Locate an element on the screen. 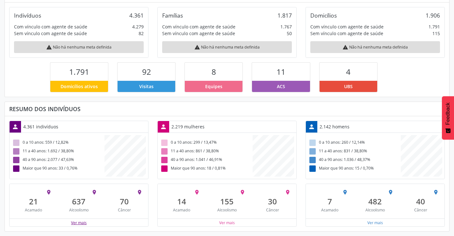 The width and height of the screenshot is (454, 236). div: Maior que 90 anos: 18 / 0,81% is located at coordinates (206, 168).